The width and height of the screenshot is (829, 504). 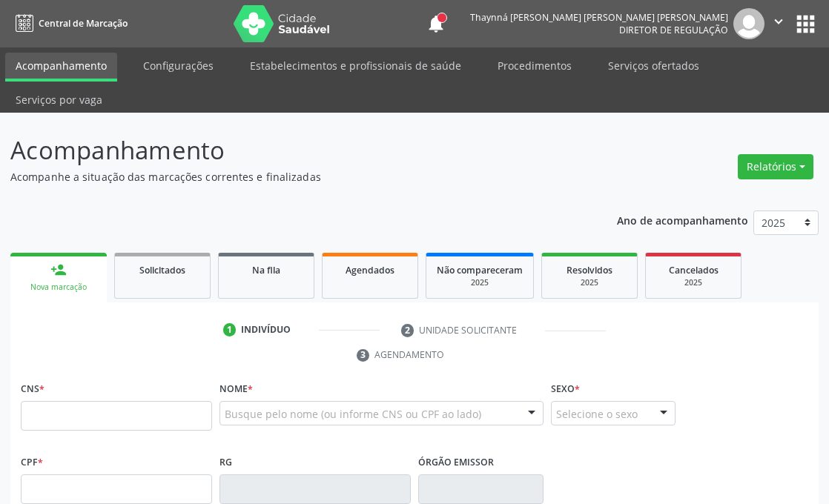 I want to click on p: Acompanhe a situação das marcações correntes e finalizadas, so click(x=293, y=177).